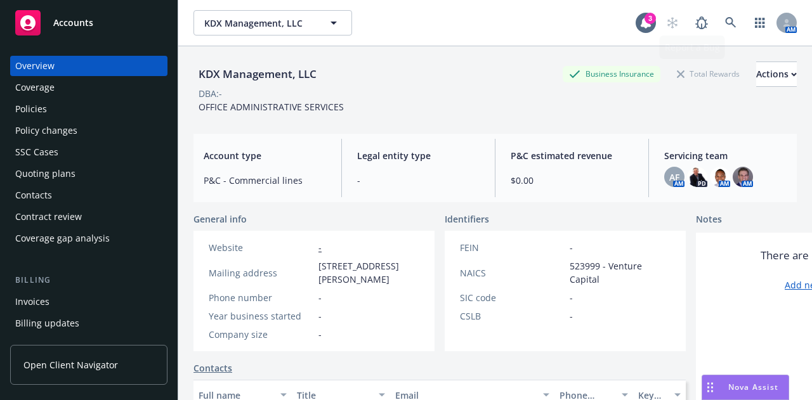  Describe the element at coordinates (89, 88) in the screenshot. I see `a: Coverage` at that location.